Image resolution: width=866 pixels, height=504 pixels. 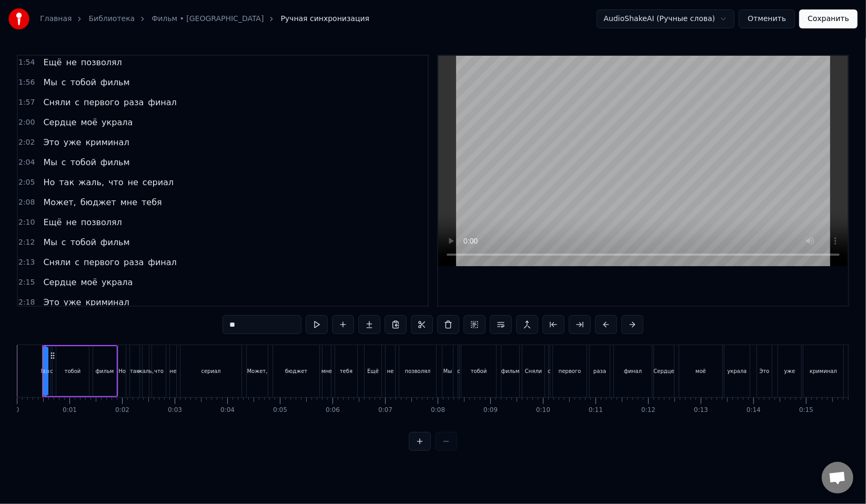 What do you see at coordinates (26, 203) in the screenshot?
I see `span: 2:08` at bounding box center [26, 203].